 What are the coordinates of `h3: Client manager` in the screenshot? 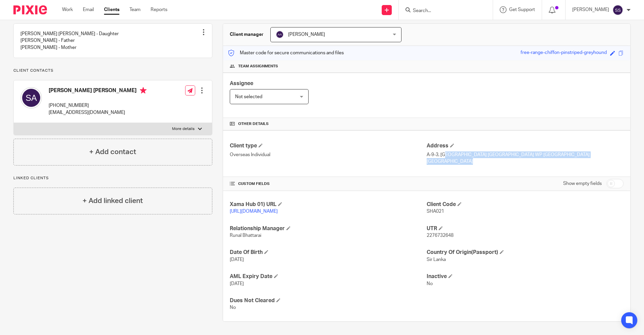 It's located at (246, 35).